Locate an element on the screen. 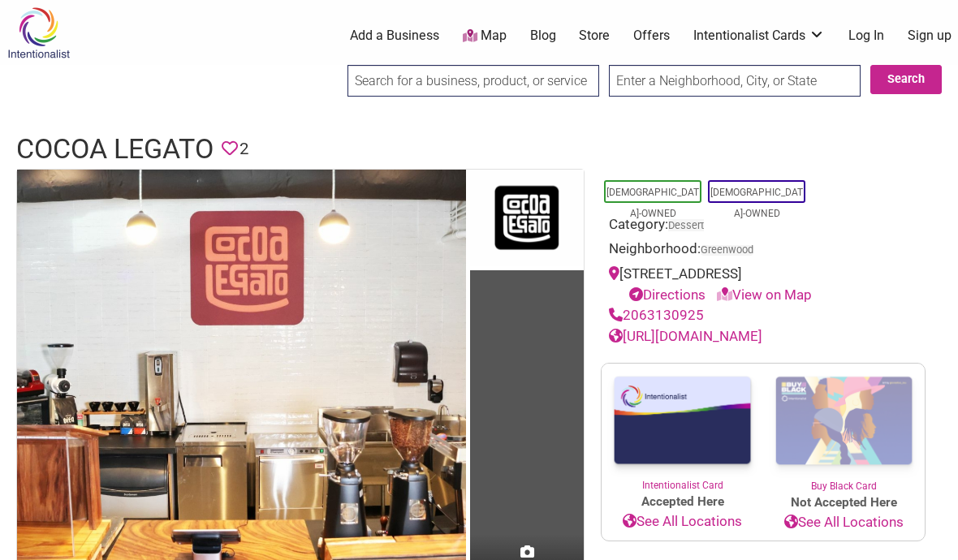  a: Map is located at coordinates (485, 35).